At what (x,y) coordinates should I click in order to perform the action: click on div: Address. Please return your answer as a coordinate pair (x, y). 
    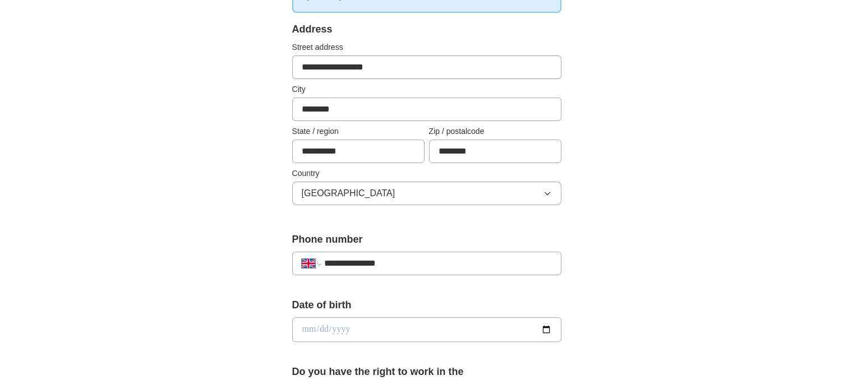
    Looking at the image, I should click on (427, 29).